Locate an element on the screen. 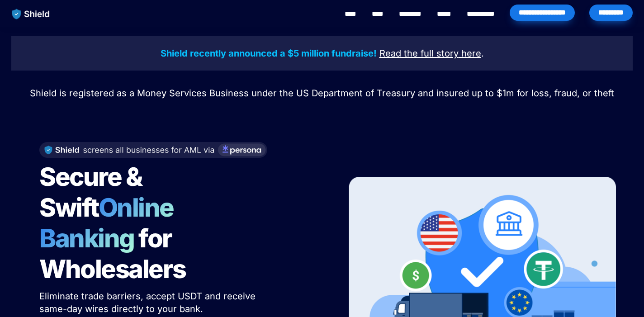 This screenshot has width=644, height=317. u: here is located at coordinates (471, 53).